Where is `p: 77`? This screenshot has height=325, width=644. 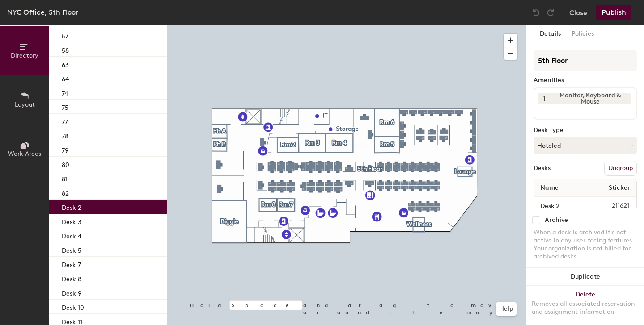
p: 77 is located at coordinates (65, 120).